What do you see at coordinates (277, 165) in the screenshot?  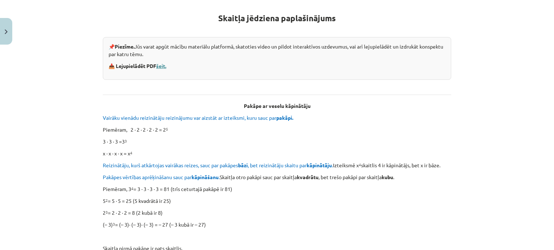 I see `p: Izteiksmē x skaitlis 4 ir kāpinātājs, bet x ir bāze.` at bounding box center [277, 165].